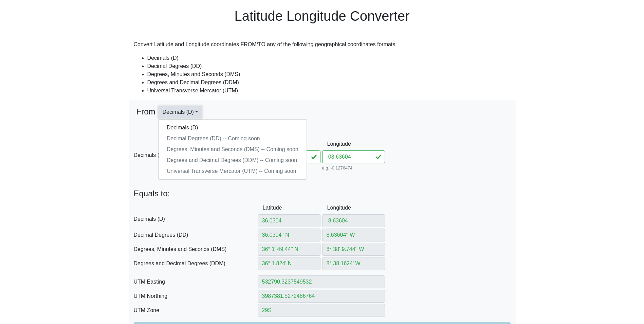  I want to click on label: UTM Zone, so click(193, 310).